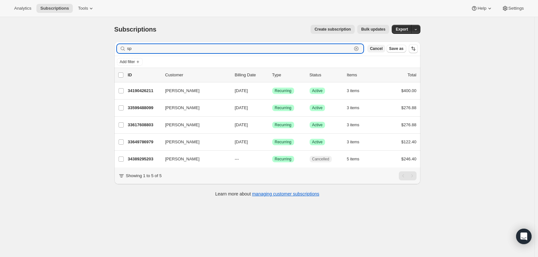 Image resolution: width=538 pixels, height=257 pixels. What do you see at coordinates (54, 8) in the screenshot?
I see `button: Subscriptions` at bounding box center [54, 8].